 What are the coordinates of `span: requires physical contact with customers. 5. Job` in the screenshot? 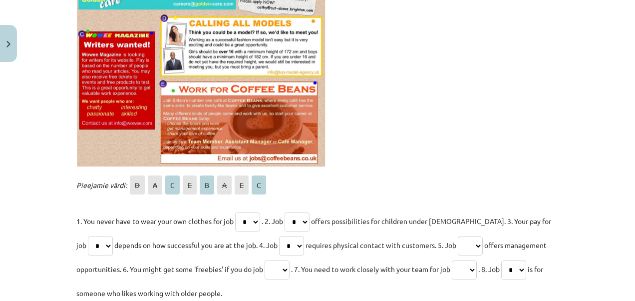 It's located at (381, 245).